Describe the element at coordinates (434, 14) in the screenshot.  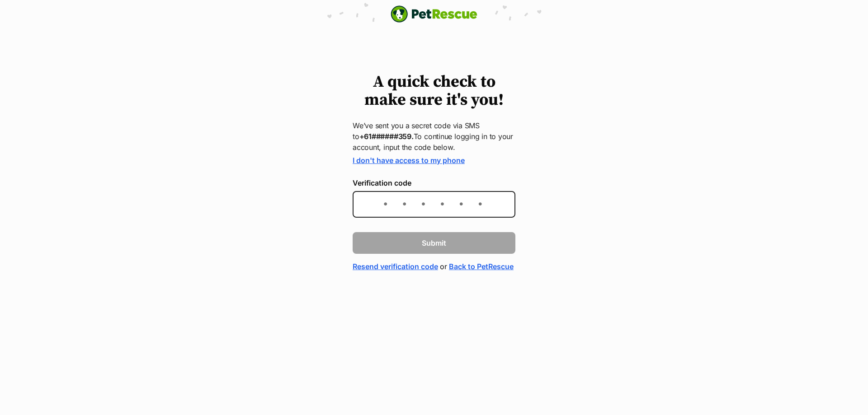
I see `img: logo-e224e6f780fb5917bec1dbf3a21bbac754714ae5b6737aabdf751b685950b380.svg` at that location.